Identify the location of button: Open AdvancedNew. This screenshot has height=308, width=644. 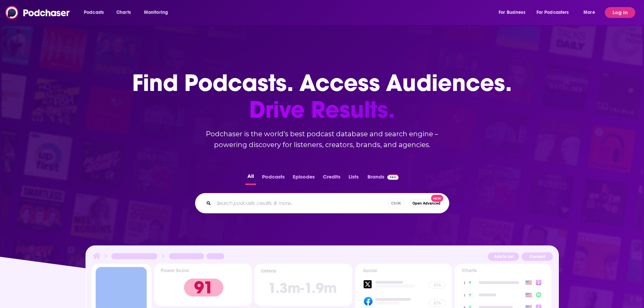
(426, 203).